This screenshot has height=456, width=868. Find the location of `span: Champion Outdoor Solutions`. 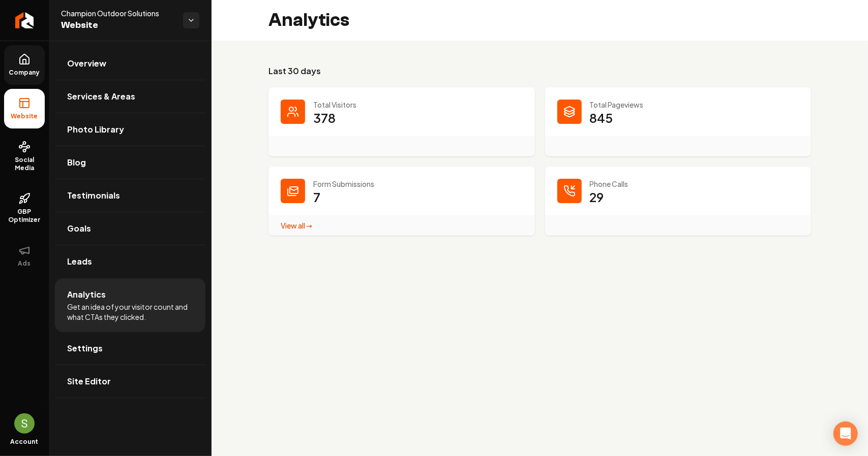

span: Champion Outdoor Solutions is located at coordinates (118, 13).